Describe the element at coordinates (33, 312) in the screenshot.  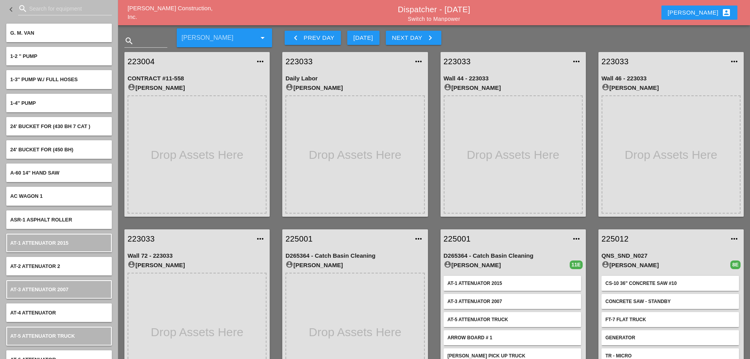
I see `span: AT-4 Attenuator` at that location.